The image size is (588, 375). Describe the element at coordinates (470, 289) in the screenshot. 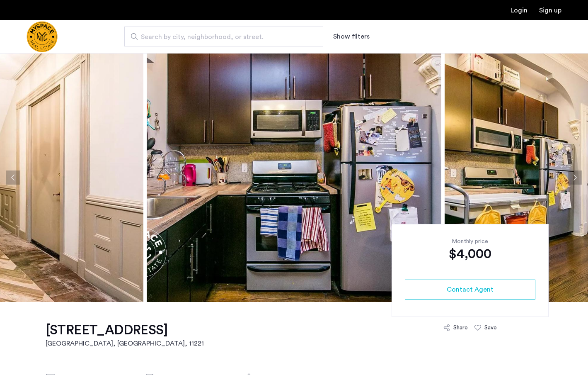

I see `span: Contact Agent` at that location.